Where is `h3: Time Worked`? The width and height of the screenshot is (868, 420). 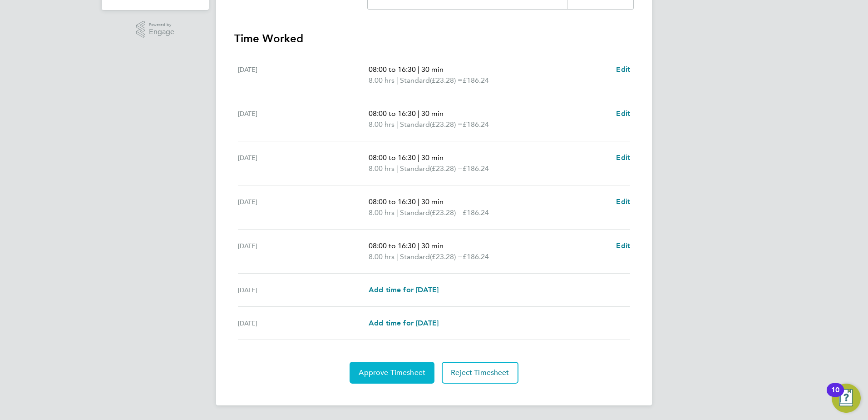
h3: Time Worked is located at coordinates (434, 38).